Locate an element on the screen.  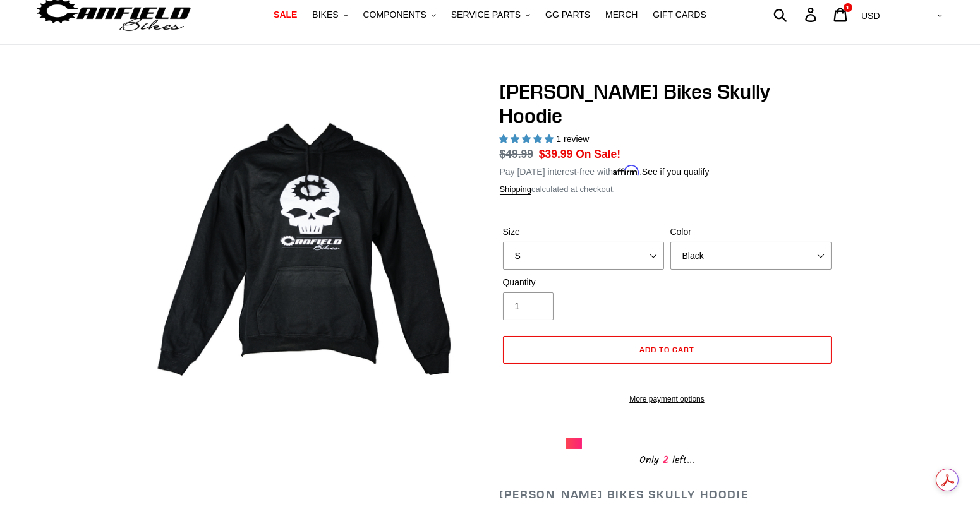
span: 5.00 stars is located at coordinates (528, 139).